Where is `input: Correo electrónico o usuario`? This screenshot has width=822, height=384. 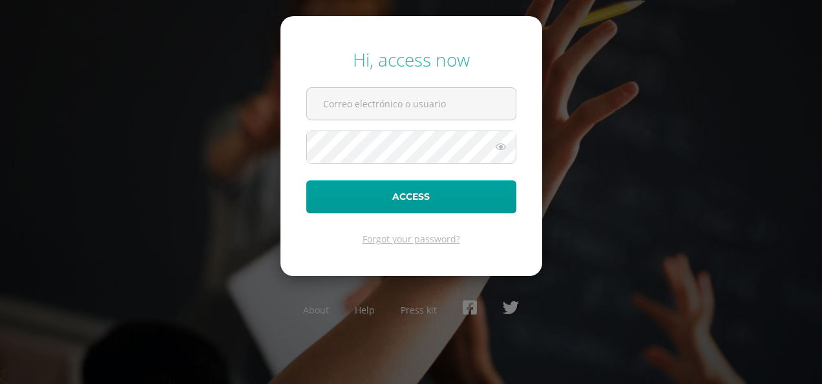 input: Correo electrónico o usuario is located at coordinates (411, 103).